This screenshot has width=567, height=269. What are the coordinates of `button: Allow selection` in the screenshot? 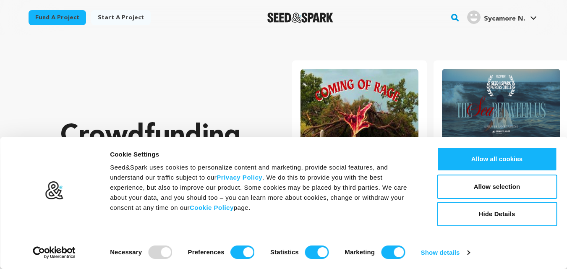 It's located at (497, 187).